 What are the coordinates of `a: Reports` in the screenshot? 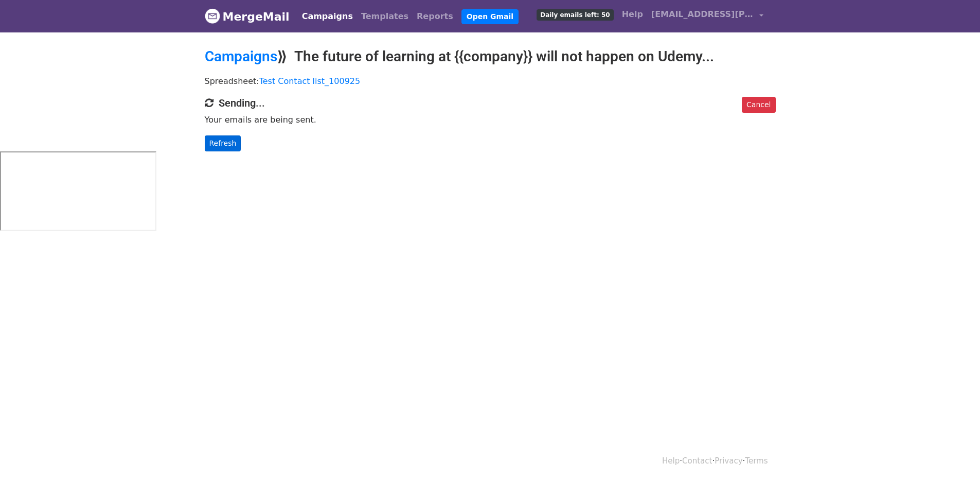 It's located at (435, 17).